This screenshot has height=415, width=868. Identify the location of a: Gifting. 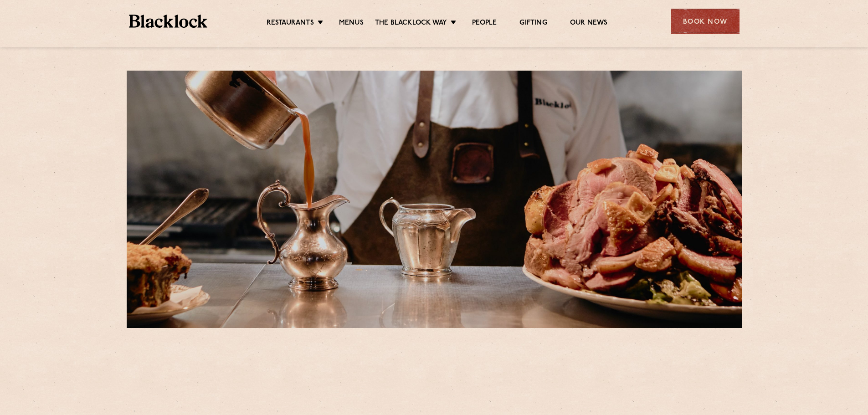
(534, 23).